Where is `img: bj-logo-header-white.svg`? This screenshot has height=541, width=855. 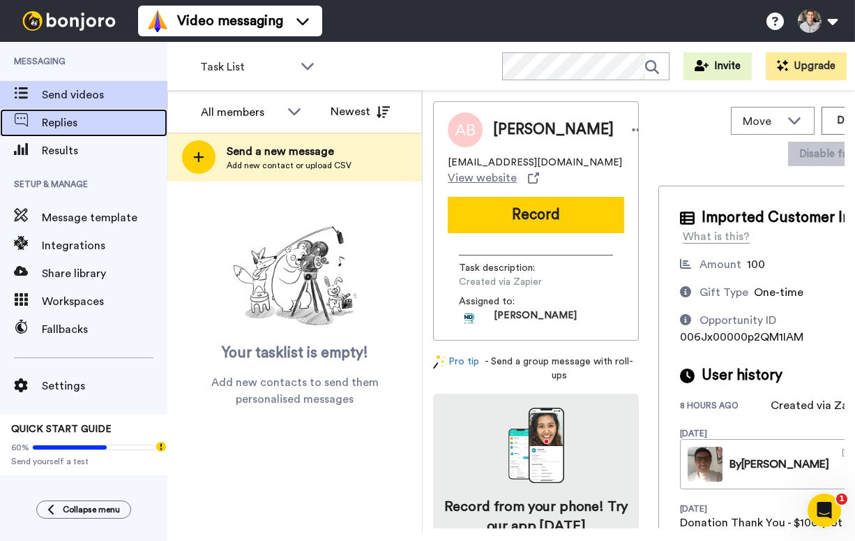
img: bj-logo-header-white.svg is located at coordinates (69, 21).